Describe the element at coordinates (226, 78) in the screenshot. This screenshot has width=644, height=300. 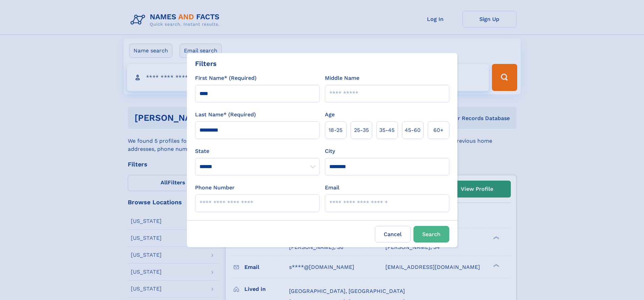
I see `label: First Name* (Required)` at that location.